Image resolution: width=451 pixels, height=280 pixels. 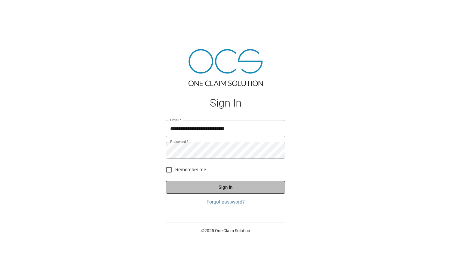 What do you see at coordinates (191, 170) in the screenshot?
I see `span: Remember me` at bounding box center [191, 170].